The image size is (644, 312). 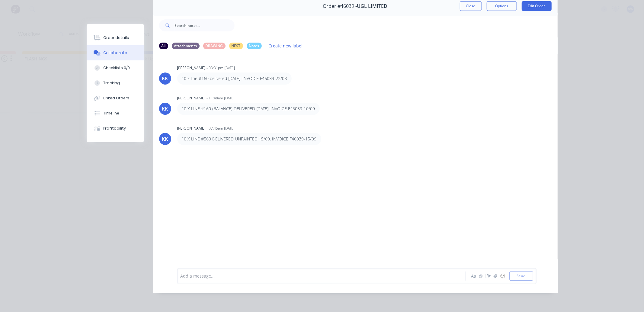 What do you see at coordinates (115, 113) in the screenshot?
I see `button: Timeline` at bounding box center [115, 113].